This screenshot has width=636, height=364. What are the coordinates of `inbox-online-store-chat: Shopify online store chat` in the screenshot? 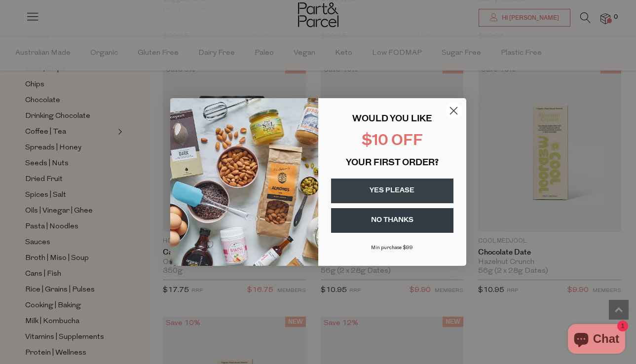 It's located at (597, 340).